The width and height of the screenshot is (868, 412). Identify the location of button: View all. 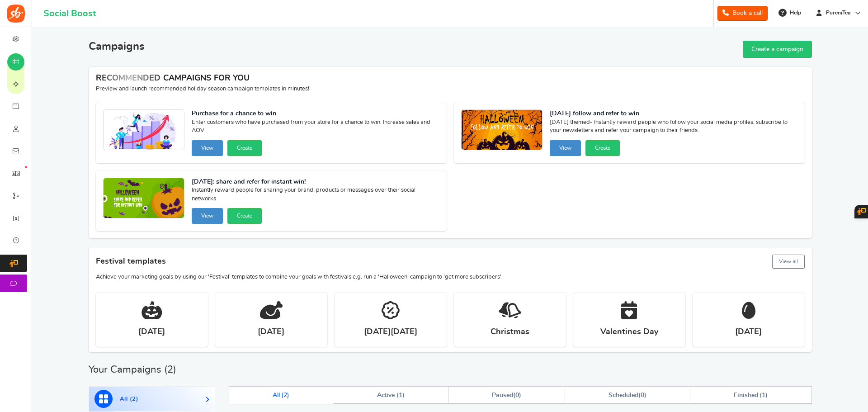
(788, 261).